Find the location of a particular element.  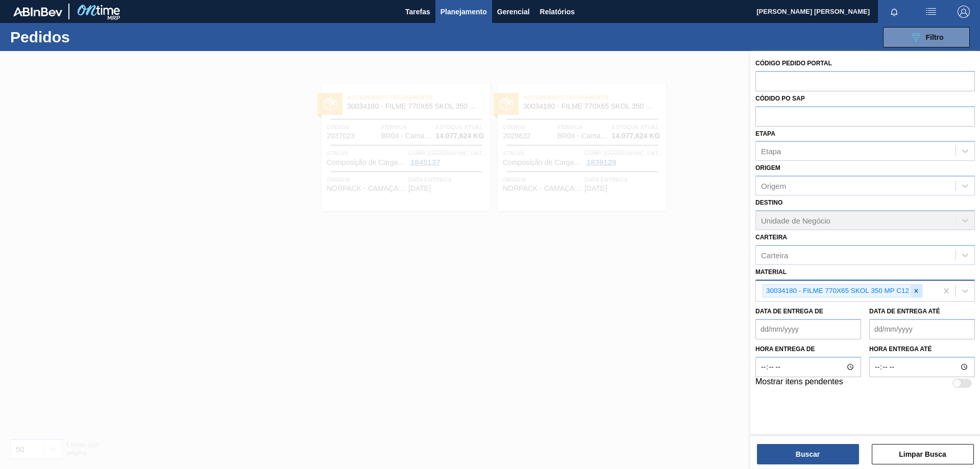

label: Códido PO SAP is located at coordinates (780, 98).